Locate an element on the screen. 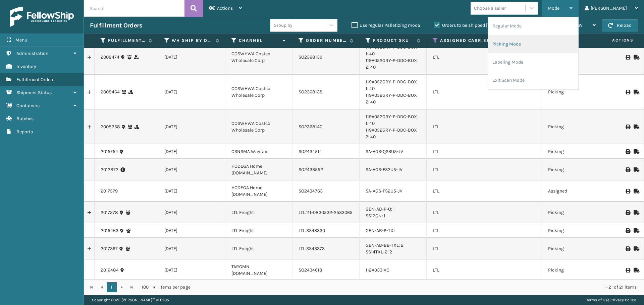  span: Containers is located at coordinates (28, 105).